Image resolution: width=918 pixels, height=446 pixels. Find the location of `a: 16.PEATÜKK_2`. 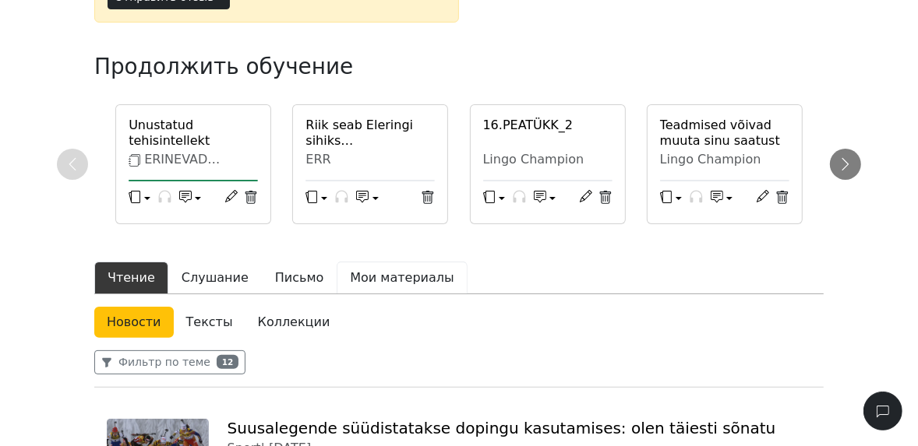

a: 16.PEATÜKK_2 is located at coordinates (548, 125).